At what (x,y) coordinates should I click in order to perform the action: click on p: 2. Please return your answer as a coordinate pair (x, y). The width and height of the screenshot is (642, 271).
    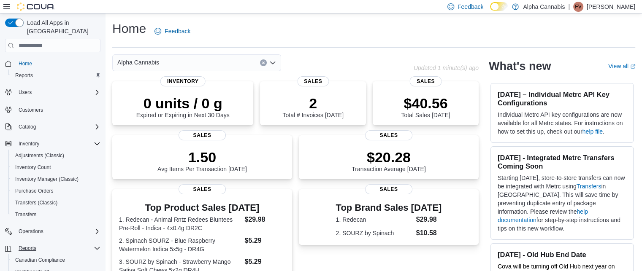
    Looking at the image, I should click on (313, 103).